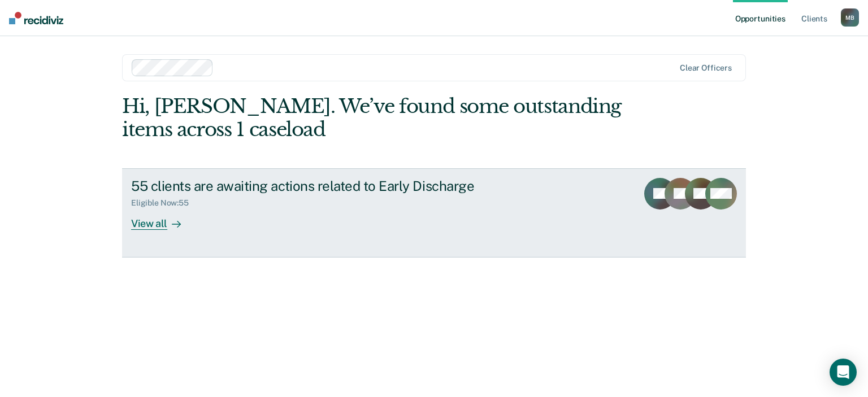 Image resolution: width=868 pixels, height=397 pixels. Describe the element at coordinates (850, 17) in the screenshot. I see `div: M B` at that location.